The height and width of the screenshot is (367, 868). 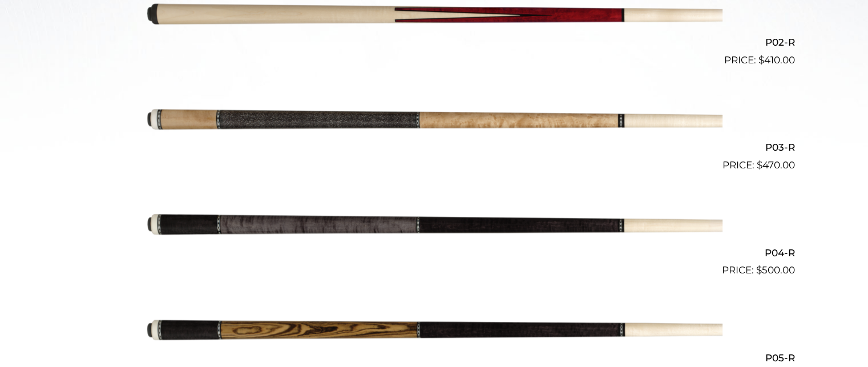 I want to click on h2: P02-R, so click(x=434, y=42).